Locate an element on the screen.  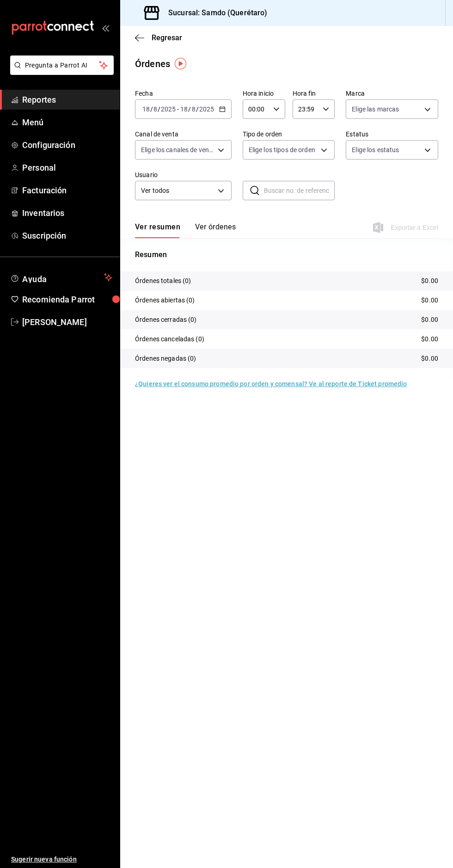
span: Recomienda Parrot is located at coordinates (67, 299).